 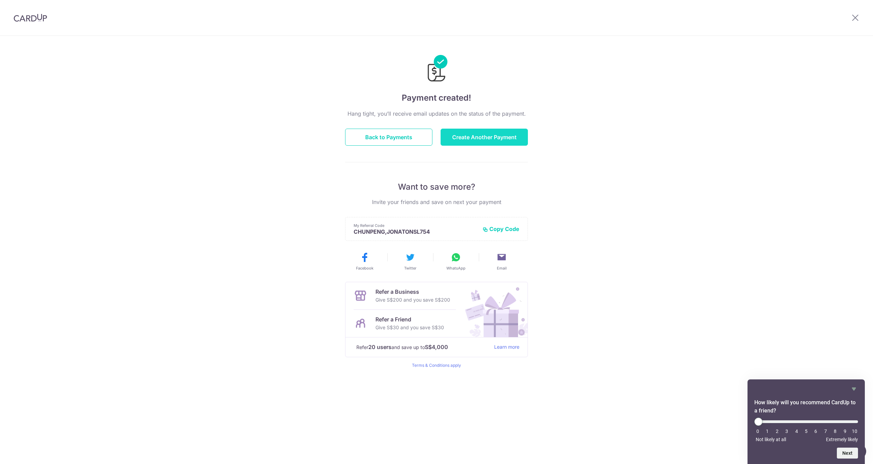 What do you see at coordinates (30, 18) in the screenshot?
I see `img: CardUp` at bounding box center [30, 18].